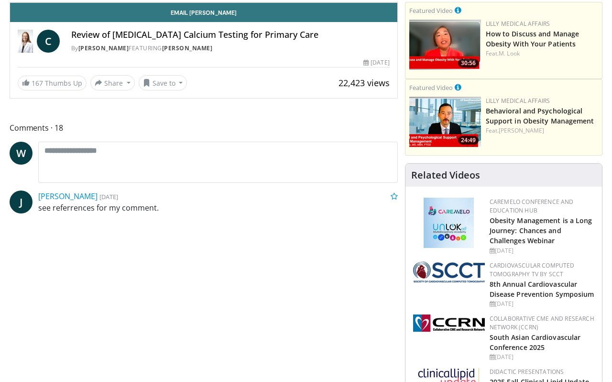  I want to click on span: 167, so click(37, 83).